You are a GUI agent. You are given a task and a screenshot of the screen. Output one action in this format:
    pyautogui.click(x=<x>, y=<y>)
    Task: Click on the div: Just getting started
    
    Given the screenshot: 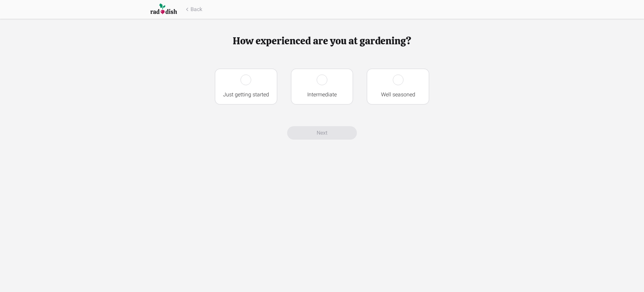 What is the action you would take?
    pyautogui.click(x=246, y=95)
    